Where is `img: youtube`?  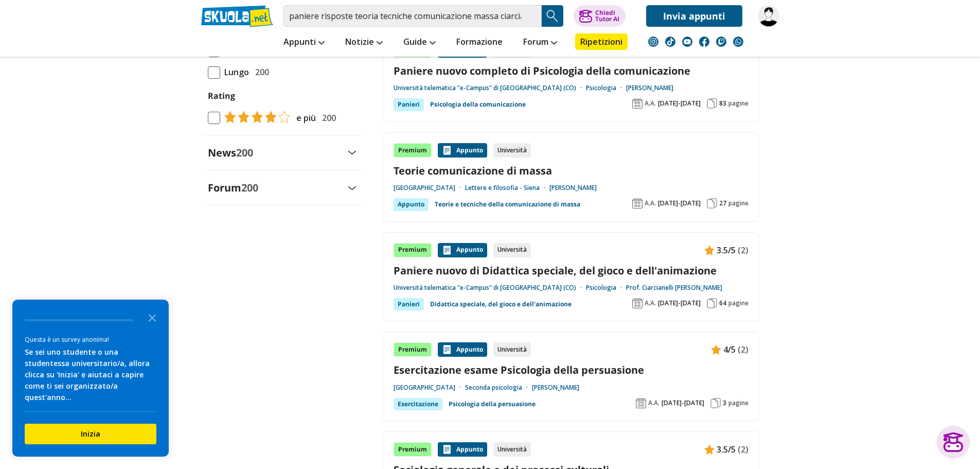 img: youtube is located at coordinates (687, 41).